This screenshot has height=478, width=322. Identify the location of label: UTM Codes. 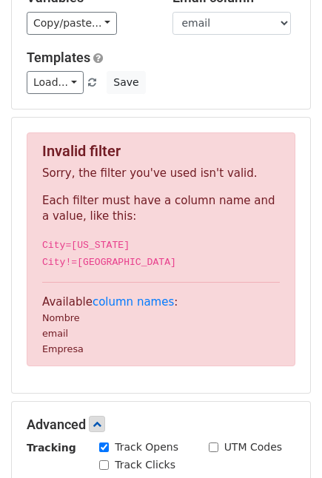
(253, 446).